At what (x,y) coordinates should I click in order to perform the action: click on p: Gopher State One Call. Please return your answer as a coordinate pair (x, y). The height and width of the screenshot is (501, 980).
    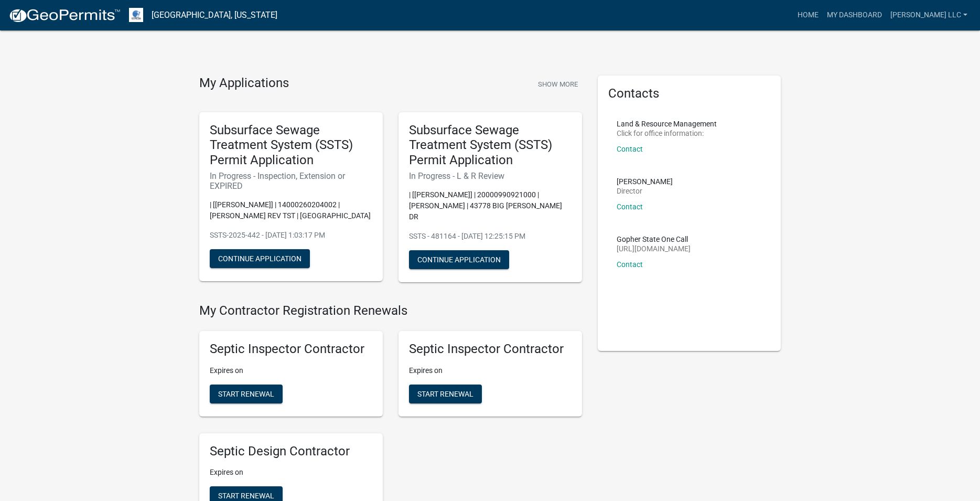
    Looking at the image, I should click on (653, 240).